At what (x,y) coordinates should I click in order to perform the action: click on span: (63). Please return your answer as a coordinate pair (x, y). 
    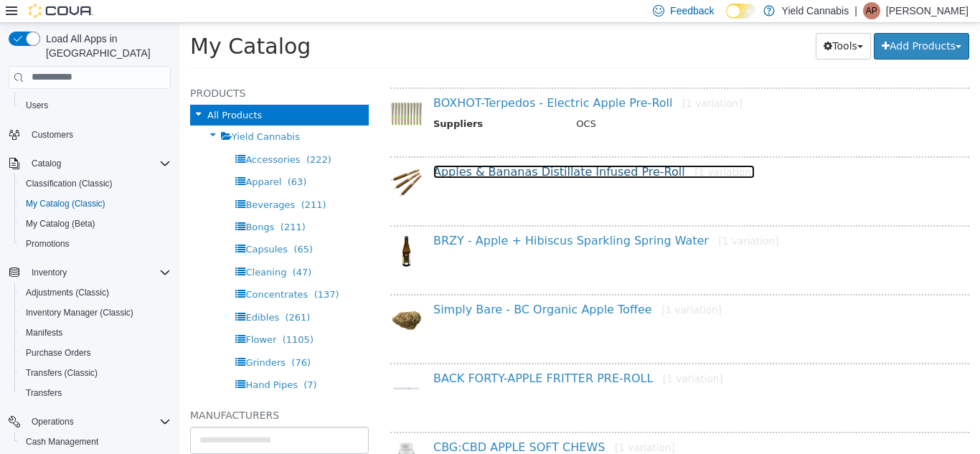
    Looking at the image, I should click on (117, 158).